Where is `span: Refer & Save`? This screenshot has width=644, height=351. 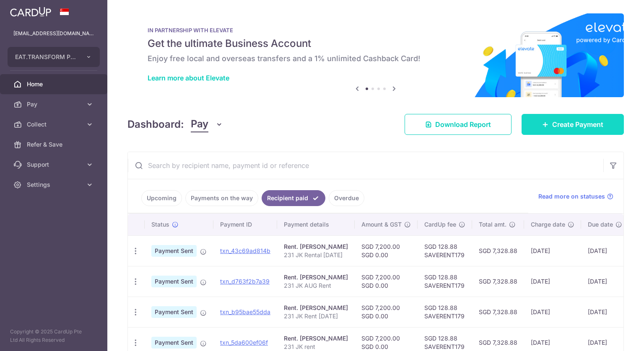
span: Refer & Save is located at coordinates (54, 144).